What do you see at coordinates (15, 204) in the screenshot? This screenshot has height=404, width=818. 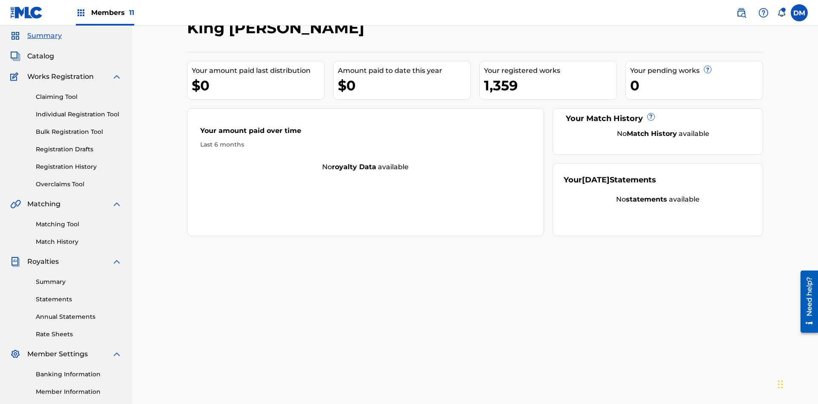 I see `img: Matching` at bounding box center [15, 204].